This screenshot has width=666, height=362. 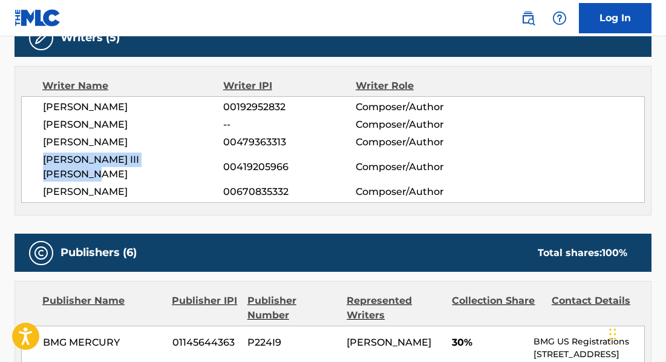 What do you see at coordinates (636, 333) in the screenshot?
I see `div: Chat Widget` at bounding box center [636, 333].